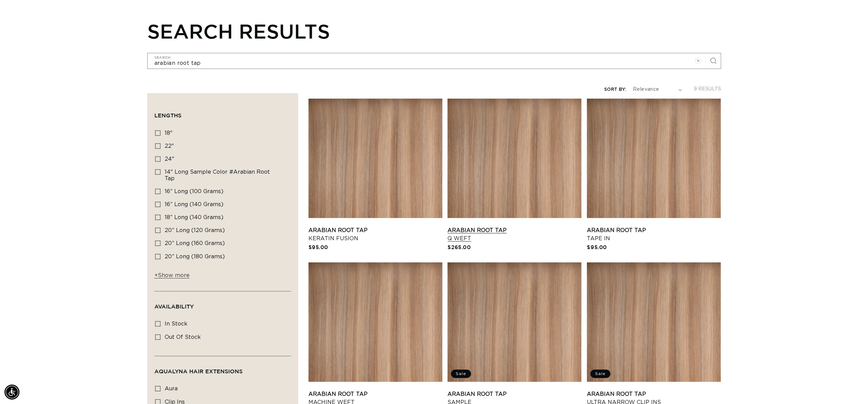 The height and width of the screenshot is (404, 868). Describe the element at coordinates (169, 146) in the screenshot. I see `span: 22"` at that location.